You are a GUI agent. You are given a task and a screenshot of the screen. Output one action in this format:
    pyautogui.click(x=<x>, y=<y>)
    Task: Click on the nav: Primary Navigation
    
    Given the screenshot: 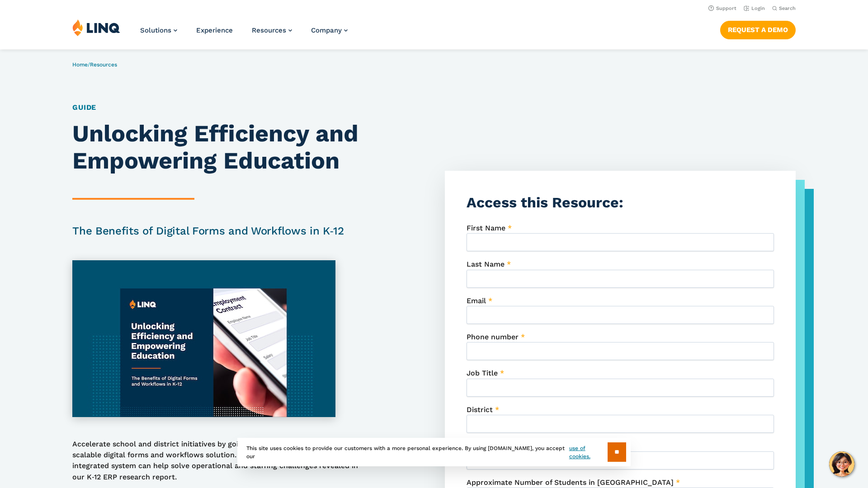 What is the action you would take?
    pyautogui.click(x=243, y=34)
    